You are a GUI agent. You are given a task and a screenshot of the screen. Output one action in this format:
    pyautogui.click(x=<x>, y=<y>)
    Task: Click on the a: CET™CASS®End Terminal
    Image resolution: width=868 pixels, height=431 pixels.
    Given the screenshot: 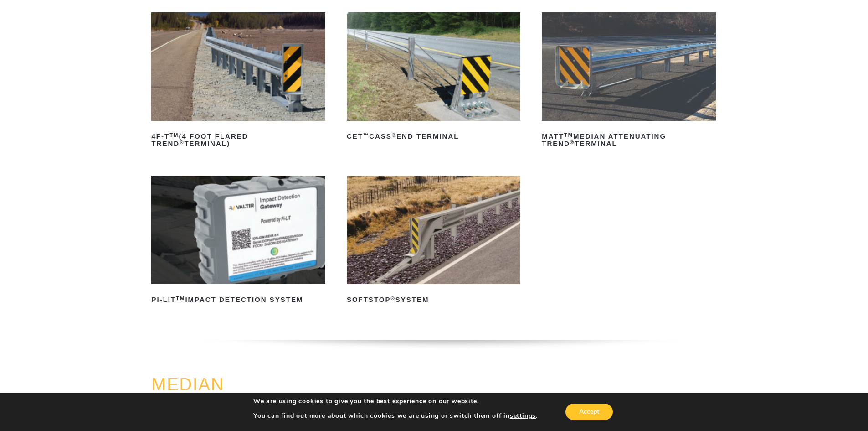 What is the action you would take?
    pyautogui.click(x=434, y=78)
    